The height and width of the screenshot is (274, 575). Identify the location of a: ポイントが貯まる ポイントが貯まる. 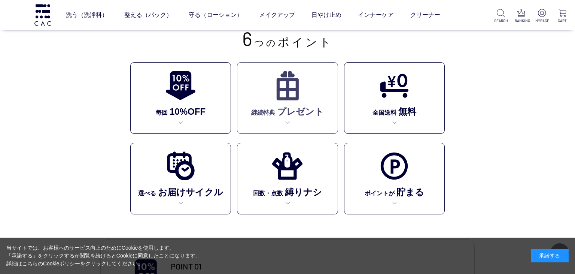
(394, 178).